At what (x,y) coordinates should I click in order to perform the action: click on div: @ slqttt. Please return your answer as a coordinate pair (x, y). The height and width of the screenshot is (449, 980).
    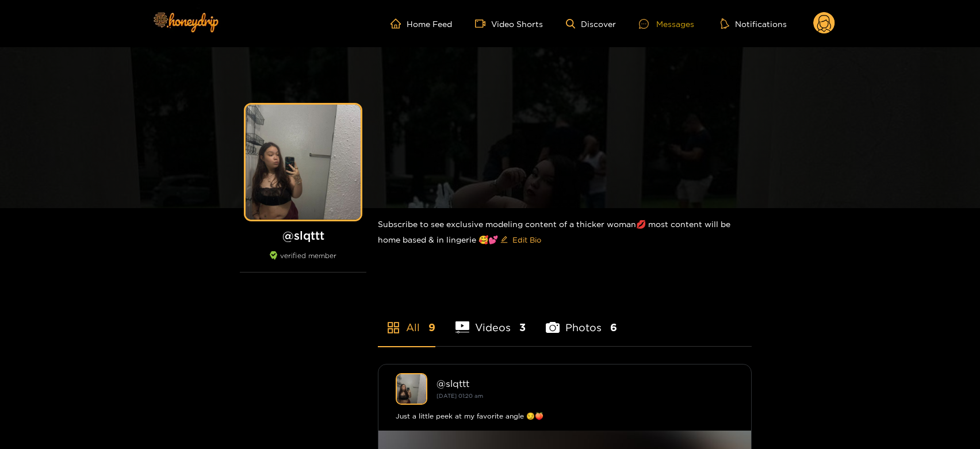
    Looking at the image, I should click on (585, 384).